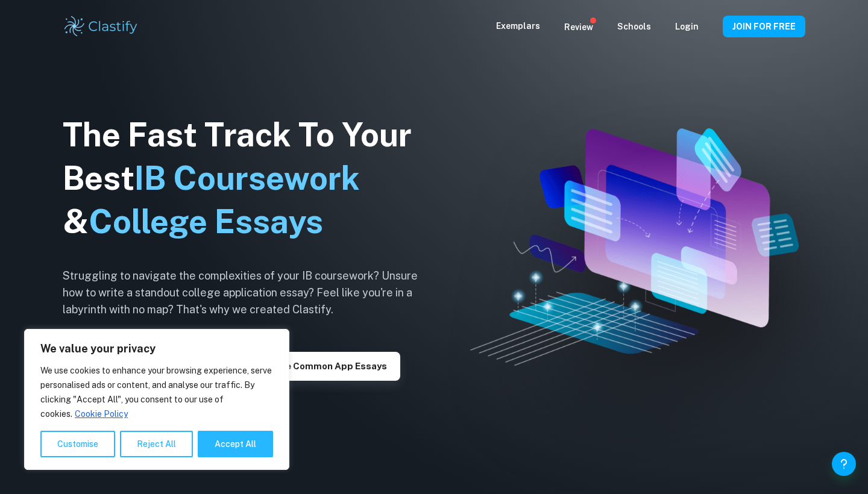  I want to click on a: Clastify logo, so click(100, 26).